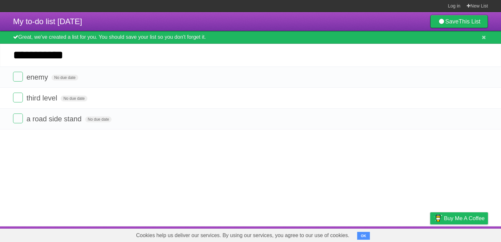 Image resolution: width=501 pixels, height=242 pixels. I want to click on a: Buy me a coffee, so click(459, 218).